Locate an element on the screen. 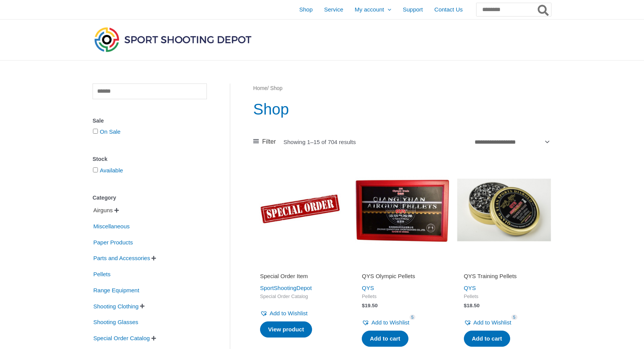 This screenshot has height=349, width=644. a: Airguns is located at coordinates (103, 209).